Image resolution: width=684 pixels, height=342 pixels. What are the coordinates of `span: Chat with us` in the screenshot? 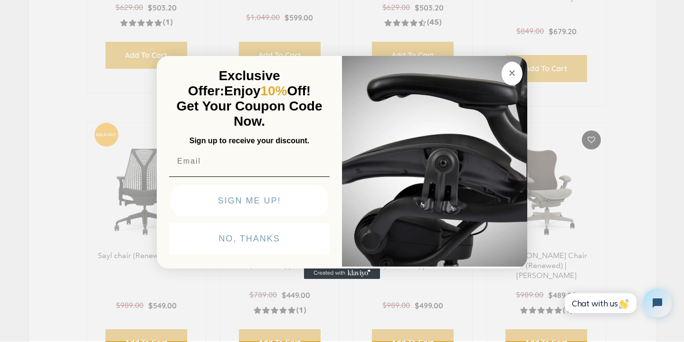 It's located at (46, 22).